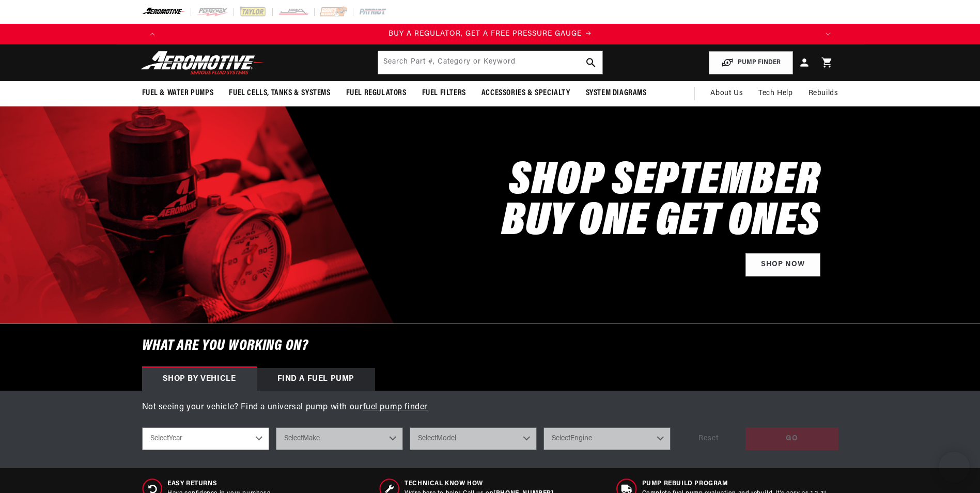  I want to click on span: Easy Returns, so click(220, 484).